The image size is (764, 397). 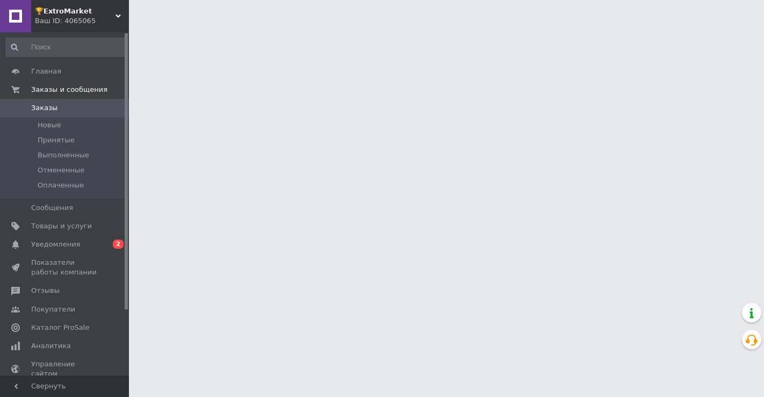 What do you see at coordinates (61, 185) in the screenshot?
I see `span: Оплаченные` at bounding box center [61, 185].